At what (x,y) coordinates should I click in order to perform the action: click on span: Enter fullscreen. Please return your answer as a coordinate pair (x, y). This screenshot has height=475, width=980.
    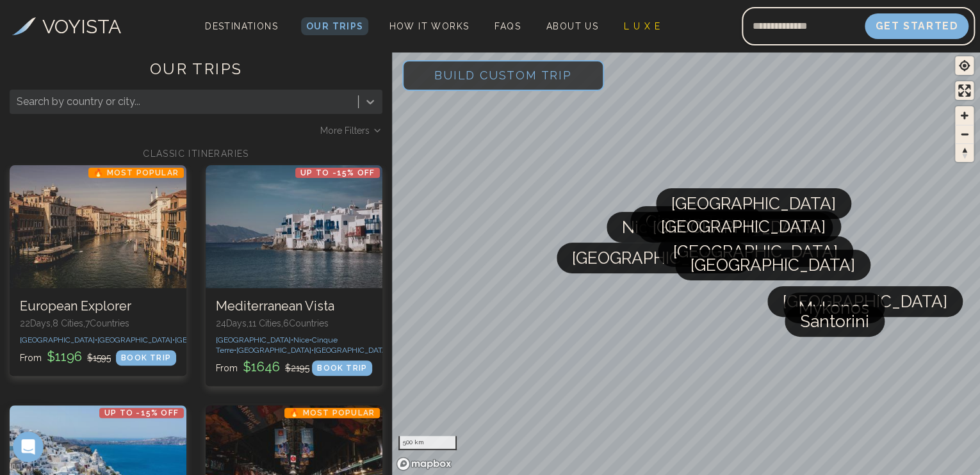
    Looking at the image, I should click on (963, 90).